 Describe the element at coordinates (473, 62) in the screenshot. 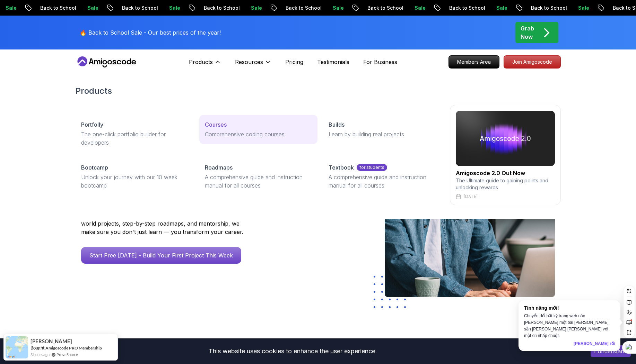

I see `p: Members Area` at that location.